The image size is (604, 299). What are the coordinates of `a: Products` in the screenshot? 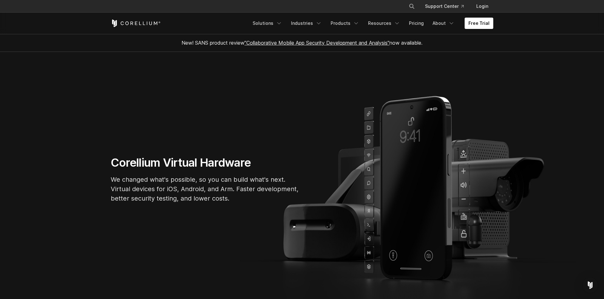 It's located at (345, 23).